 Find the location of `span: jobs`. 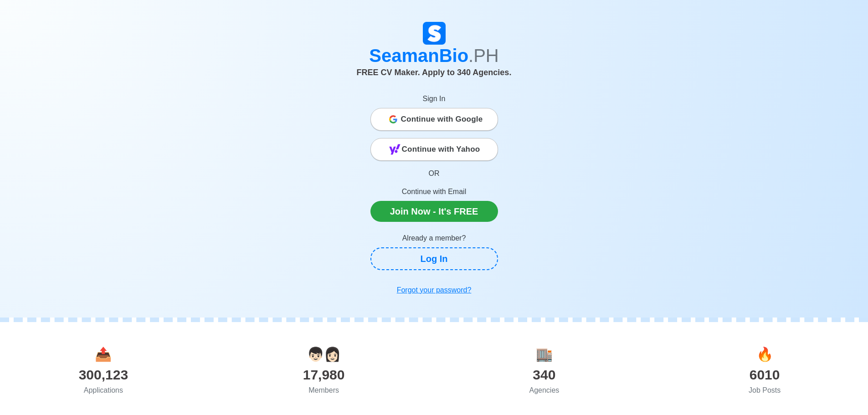

span: jobs is located at coordinates (765, 354).